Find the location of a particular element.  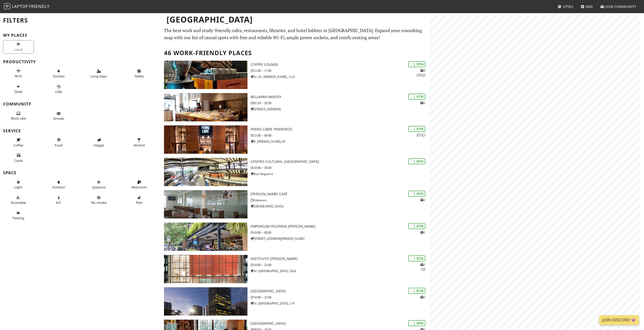

span: Stable Wi-Fi is located at coordinates (18, 76).